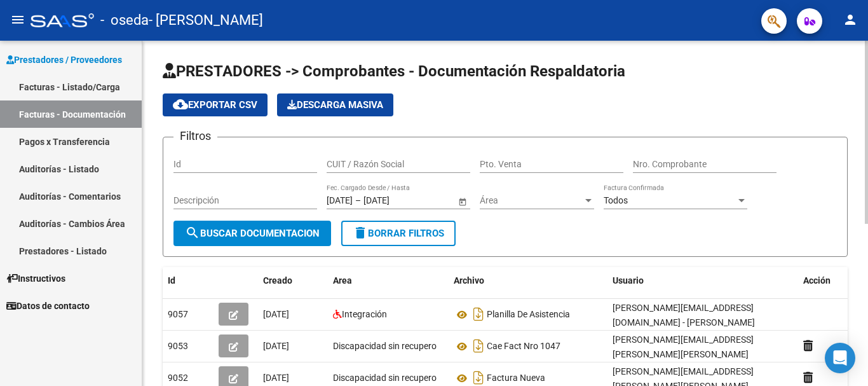 This screenshot has height=386, width=868. What do you see at coordinates (703, 280) in the screenshot?
I see `datatable-header-cell: Usuario` at bounding box center [703, 280].